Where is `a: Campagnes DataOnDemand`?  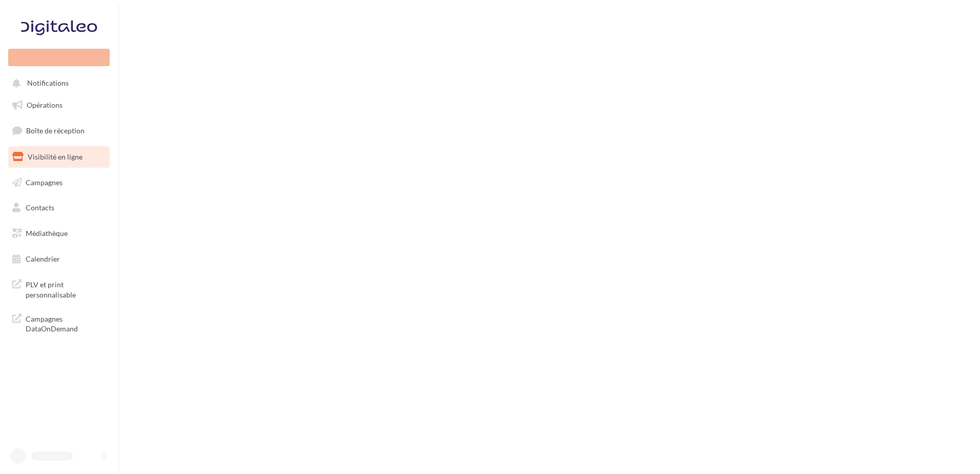 a: Campagnes DataOnDemand is located at coordinates (59, 323).